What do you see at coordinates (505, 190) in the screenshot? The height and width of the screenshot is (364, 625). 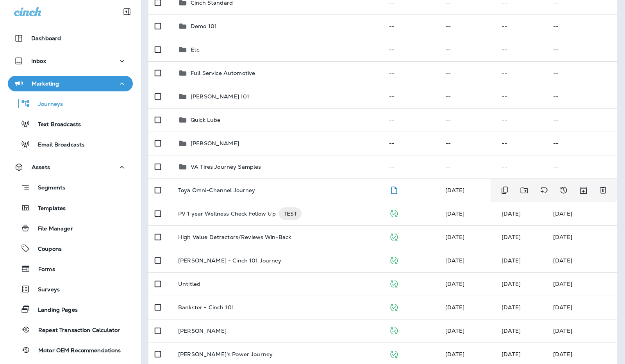 I see `button: Duplicate` at bounding box center [505, 190].